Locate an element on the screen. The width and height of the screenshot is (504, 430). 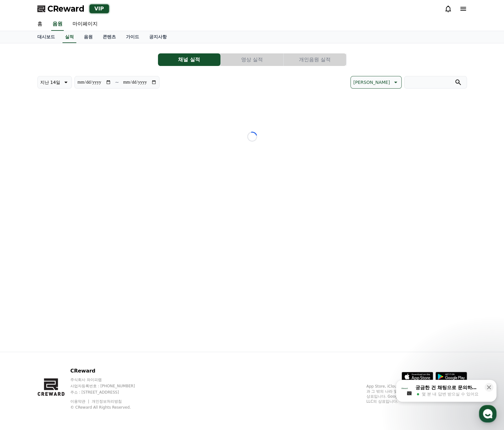
a: 설정 is located at coordinates (101, 207).